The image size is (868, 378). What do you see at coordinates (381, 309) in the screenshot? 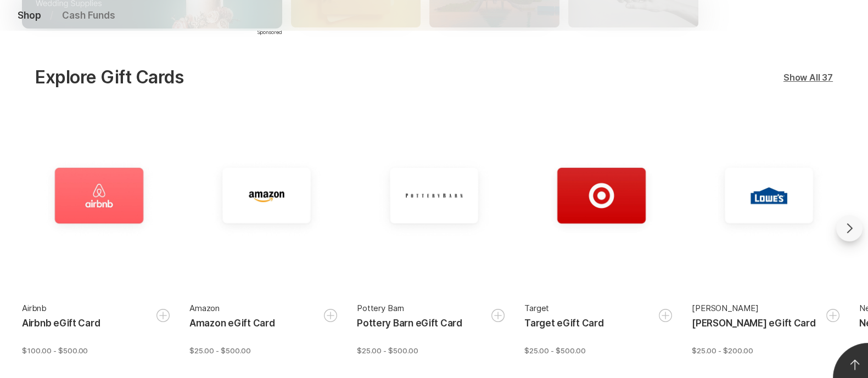
I see `span: Pottery Barn` at bounding box center [381, 309].